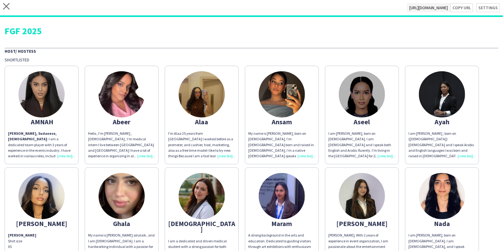 The image size is (503, 251). Describe the element at coordinates (122, 94) in the screenshot. I see `img: thumb-68c76d2e1de7f.jpeg` at that location.